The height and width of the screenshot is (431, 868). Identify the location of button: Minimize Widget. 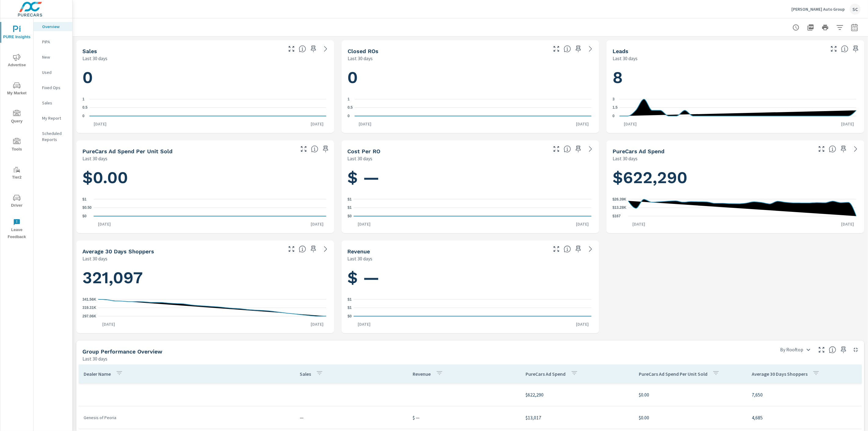
(855, 350).